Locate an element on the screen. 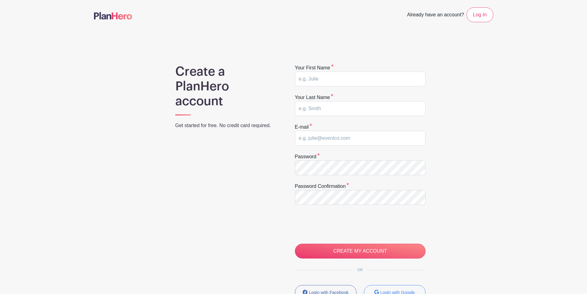 The height and width of the screenshot is (294, 587). label: Password is located at coordinates (307, 157).